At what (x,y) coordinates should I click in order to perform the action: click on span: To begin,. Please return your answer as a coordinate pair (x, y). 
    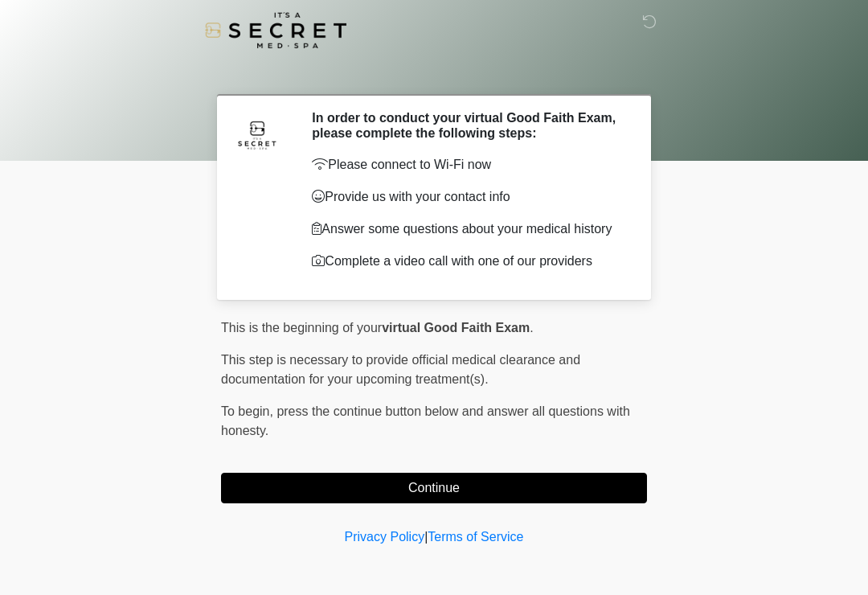
    Looking at the image, I should click on (249, 411).